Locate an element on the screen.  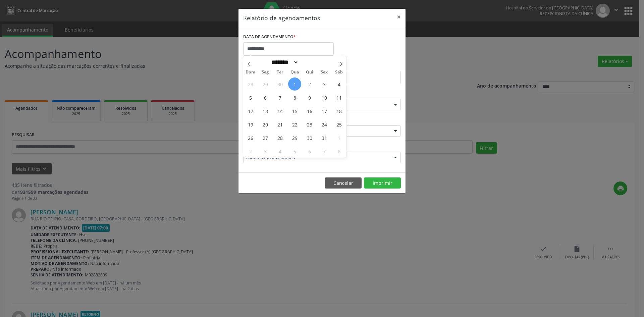
h5: Relatório de agendamentos is located at coordinates (281, 18).